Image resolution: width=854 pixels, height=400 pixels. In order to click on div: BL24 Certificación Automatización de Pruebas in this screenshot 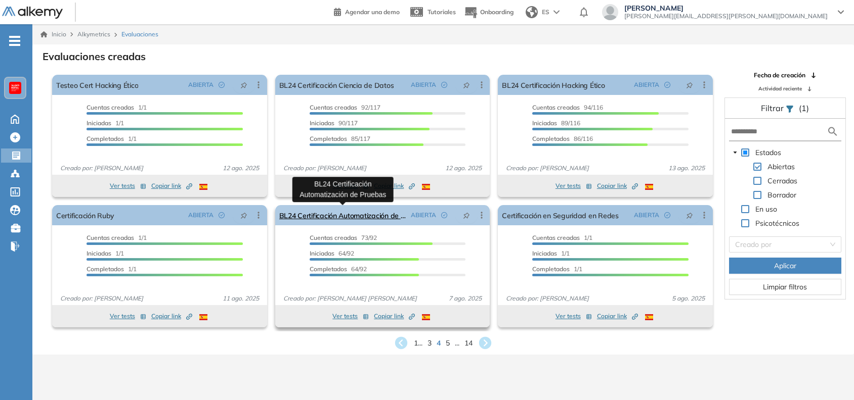, I will do `click(343, 190)`.